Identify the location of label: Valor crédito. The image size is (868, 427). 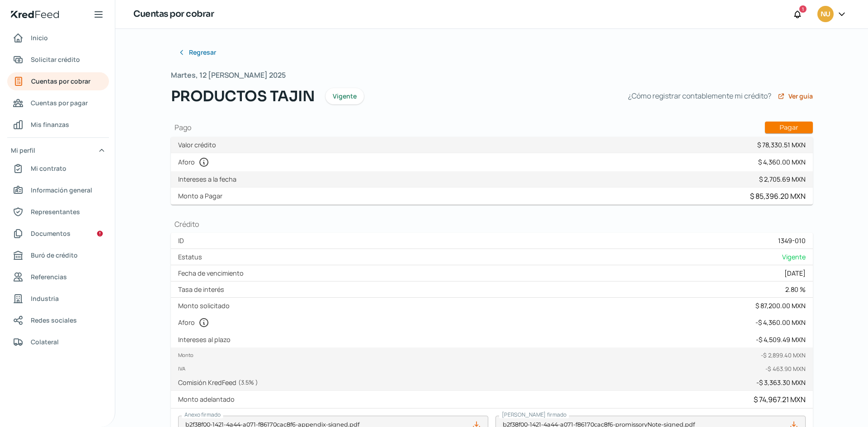
(199, 145).